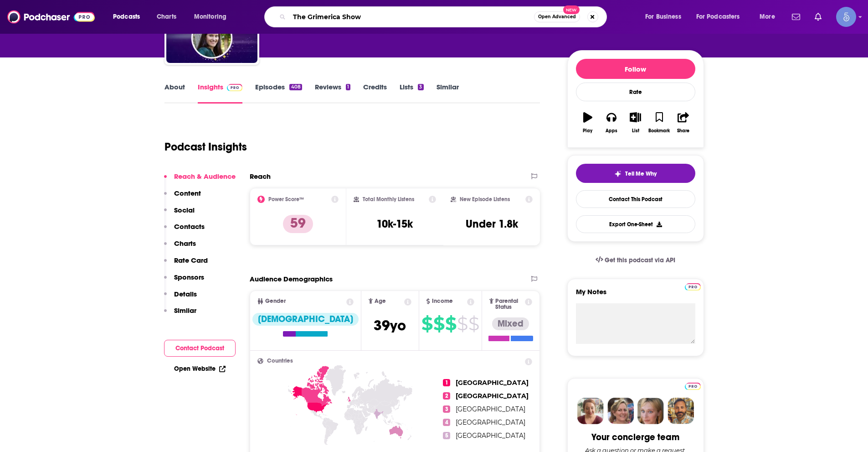  What do you see at coordinates (184, 230) in the screenshot?
I see `button: Contacts` at bounding box center [184, 230].